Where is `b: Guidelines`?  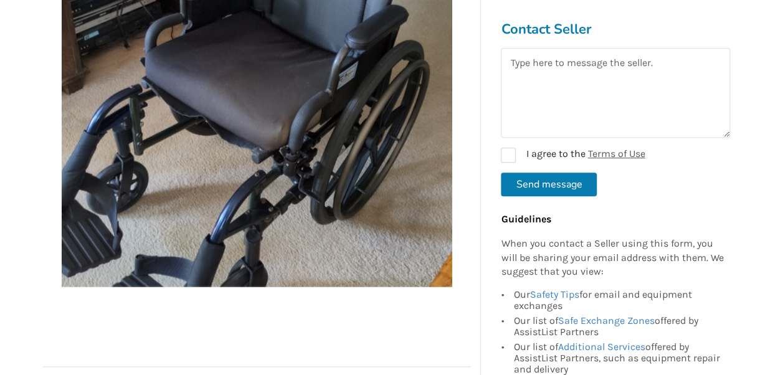
b: Guidelines is located at coordinates (526, 219).